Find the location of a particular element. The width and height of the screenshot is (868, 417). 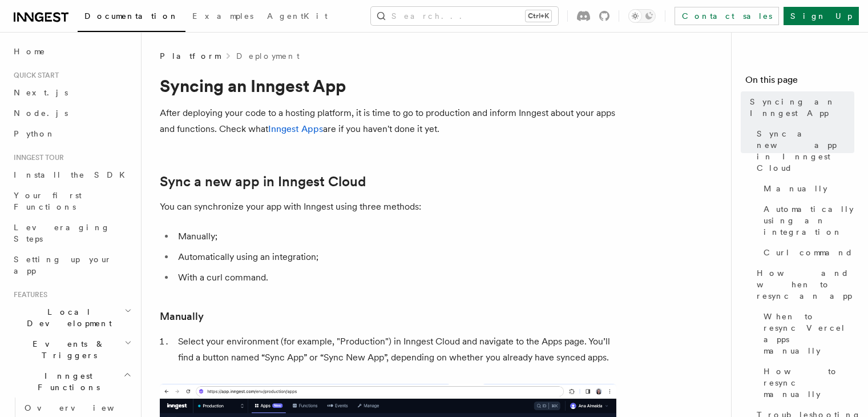

kbd: Ctrl+K is located at coordinates (538, 16).